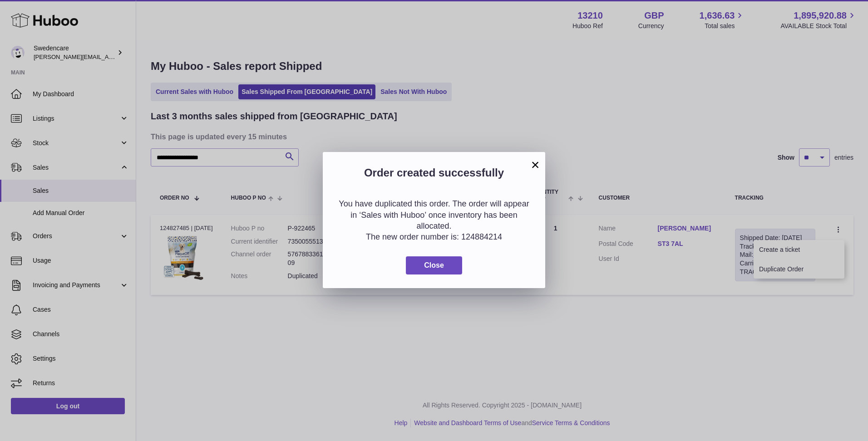  What do you see at coordinates (434, 215) in the screenshot?
I see `p: You have duplicated this order. The order will appear in ‘Sales with Huboo’ once inventory has be...` at bounding box center [434, 215].